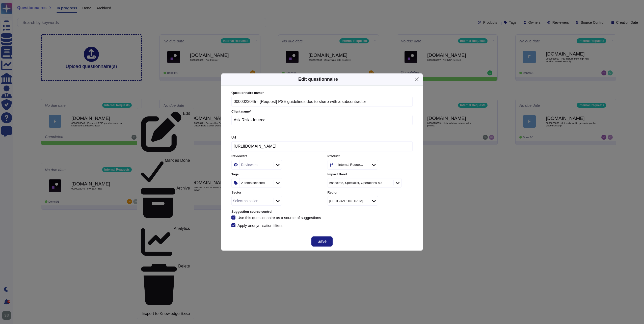 The image size is (644, 324). I want to click on label: Url, so click(322, 138).